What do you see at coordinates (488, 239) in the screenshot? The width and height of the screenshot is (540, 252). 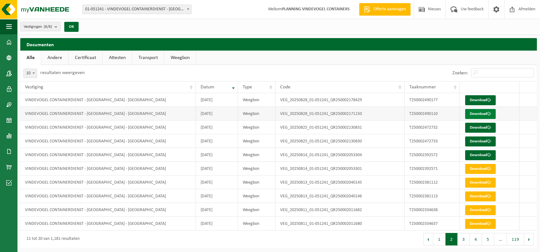 I see `button: 5` at bounding box center [488, 239].